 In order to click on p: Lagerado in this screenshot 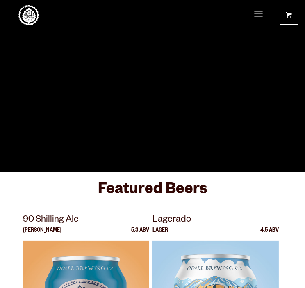, I will do `click(216, 220)`.